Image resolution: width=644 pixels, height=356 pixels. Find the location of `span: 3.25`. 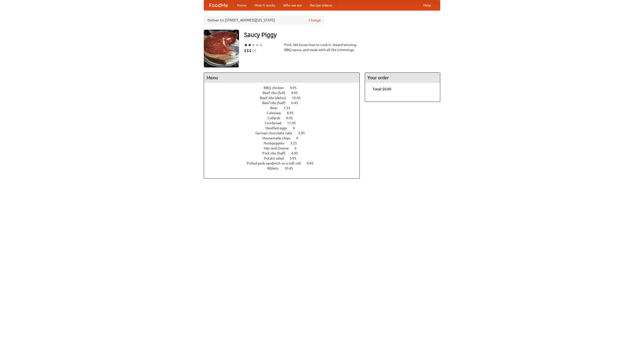

span: 3.25 is located at coordinates (296, 144).